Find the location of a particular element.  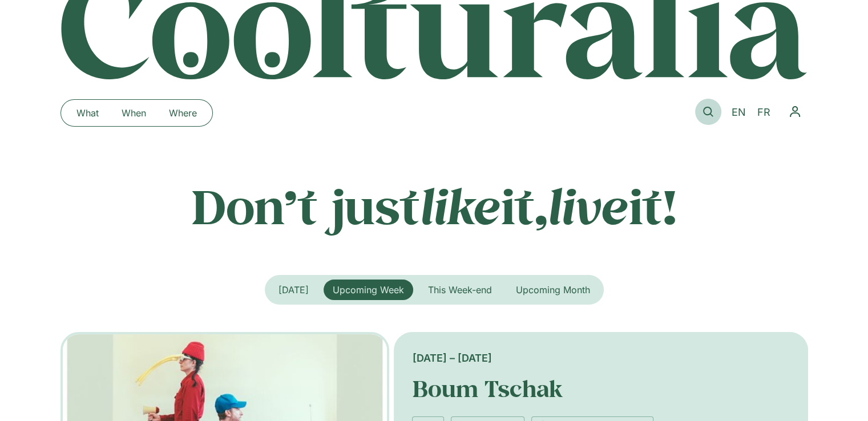

span: FR is located at coordinates (764, 112).